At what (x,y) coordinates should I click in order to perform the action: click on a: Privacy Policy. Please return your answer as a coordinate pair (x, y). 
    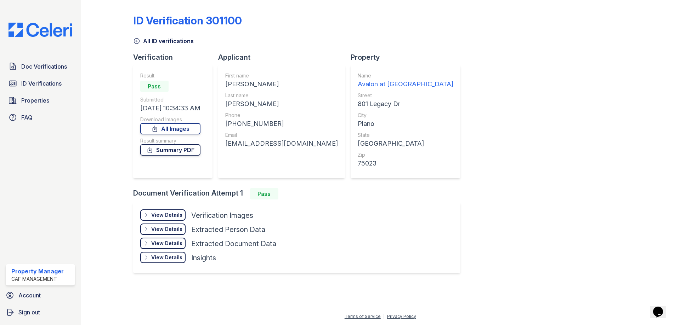
    Looking at the image, I should click on (402, 317).